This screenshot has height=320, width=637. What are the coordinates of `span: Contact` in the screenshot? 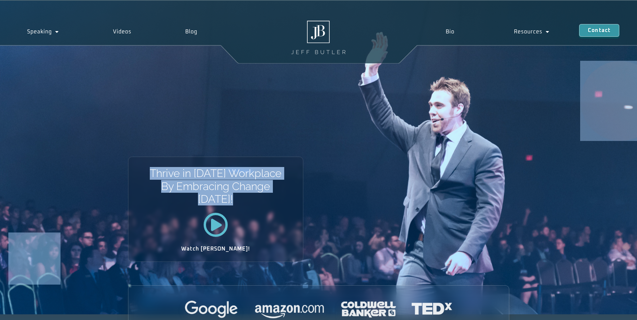 It's located at (599, 30).